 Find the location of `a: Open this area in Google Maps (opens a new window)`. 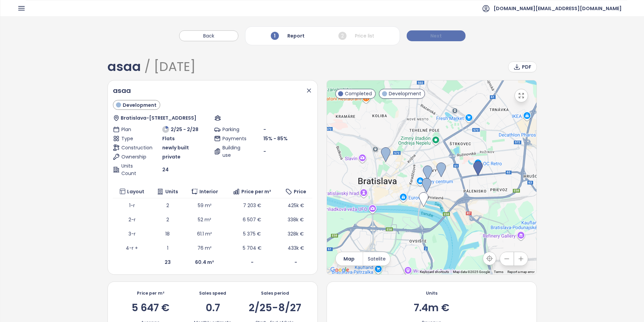

a: Open this area in Google Maps (opens a new window) is located at coordinates (340, 270).